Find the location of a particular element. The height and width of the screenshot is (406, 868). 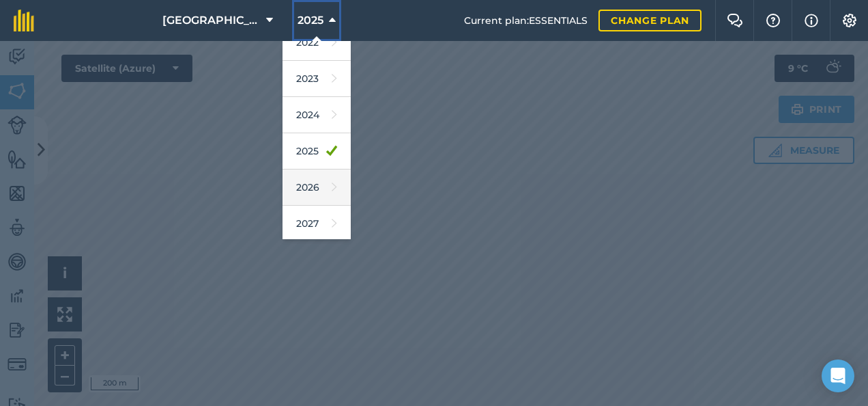

img: fieldmargin Logo is located at coordinates (24, 20).